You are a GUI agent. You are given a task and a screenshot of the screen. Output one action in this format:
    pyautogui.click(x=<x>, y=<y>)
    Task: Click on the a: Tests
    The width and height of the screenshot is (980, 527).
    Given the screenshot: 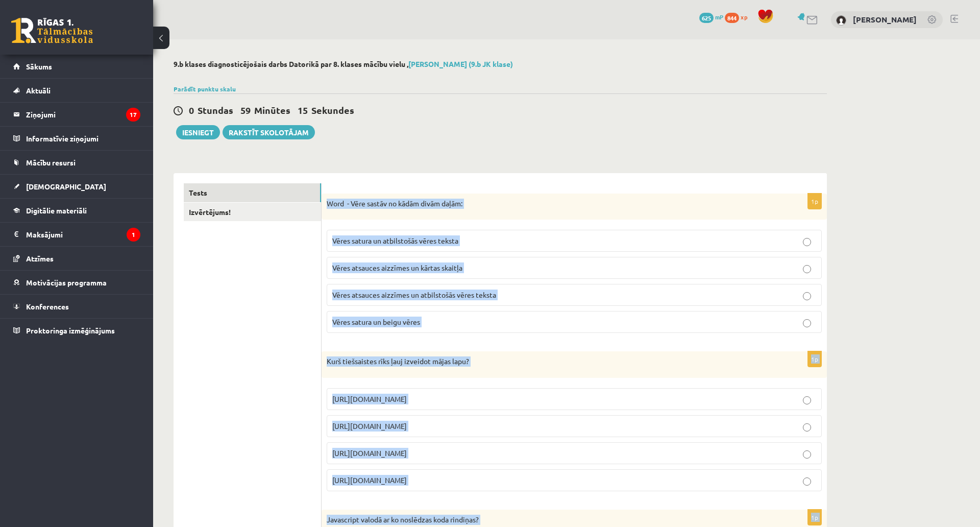 What is the action you would take?
    pyautogui.click(x=252, y=193)
    